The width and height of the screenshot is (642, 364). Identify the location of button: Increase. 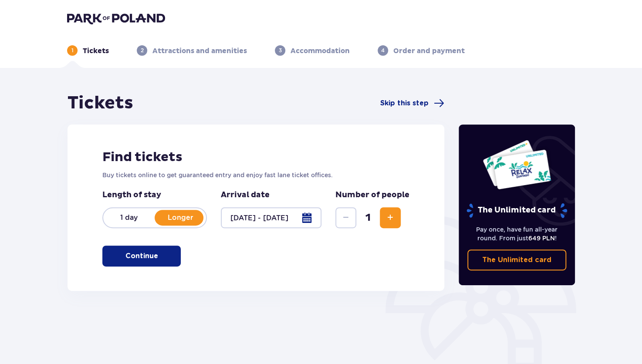
(391, 218).